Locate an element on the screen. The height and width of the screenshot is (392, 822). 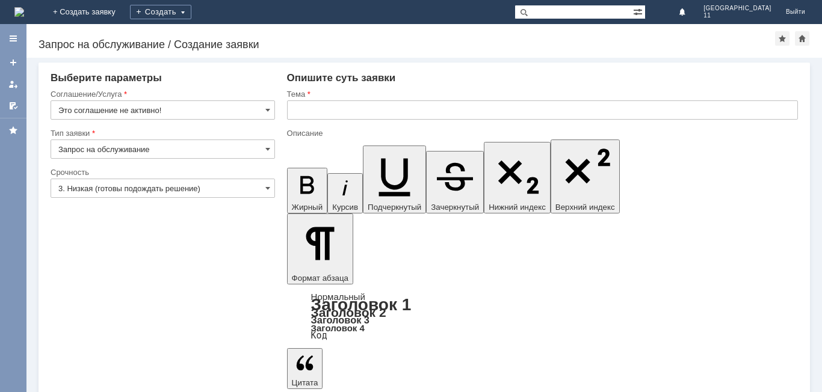
span: Формат абзаца is located at coordinates (320, 278).